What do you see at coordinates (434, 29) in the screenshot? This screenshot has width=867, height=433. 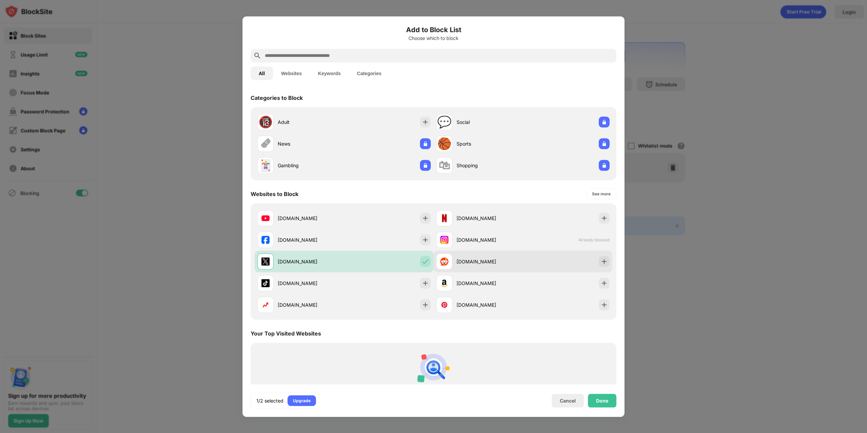 I see `h6: Add to Block List` at bounding box center [434, 29].